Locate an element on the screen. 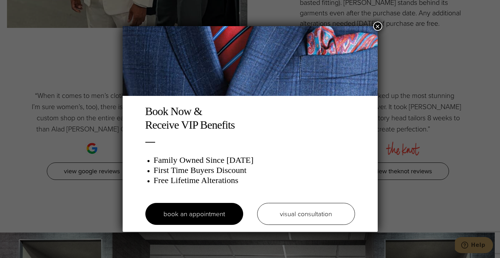  a: book an appointment is located at coordinates (194, 214).